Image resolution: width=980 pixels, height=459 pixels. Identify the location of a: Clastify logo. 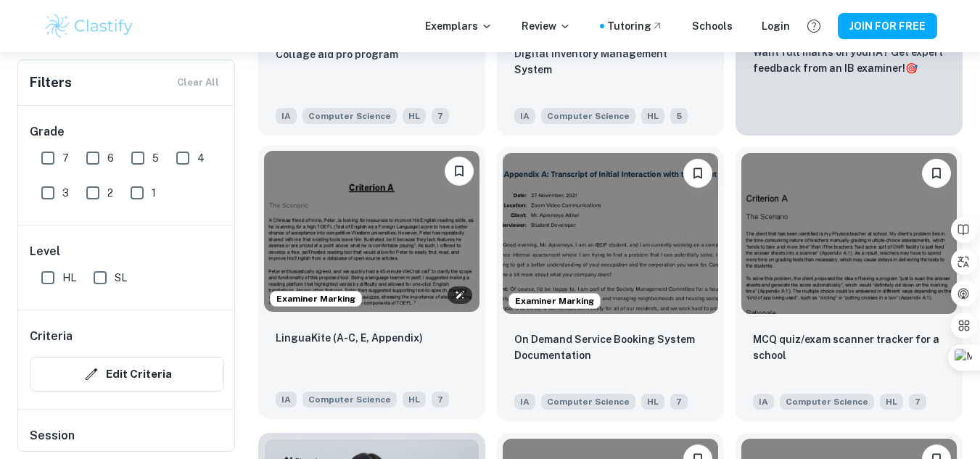
(89, 26).